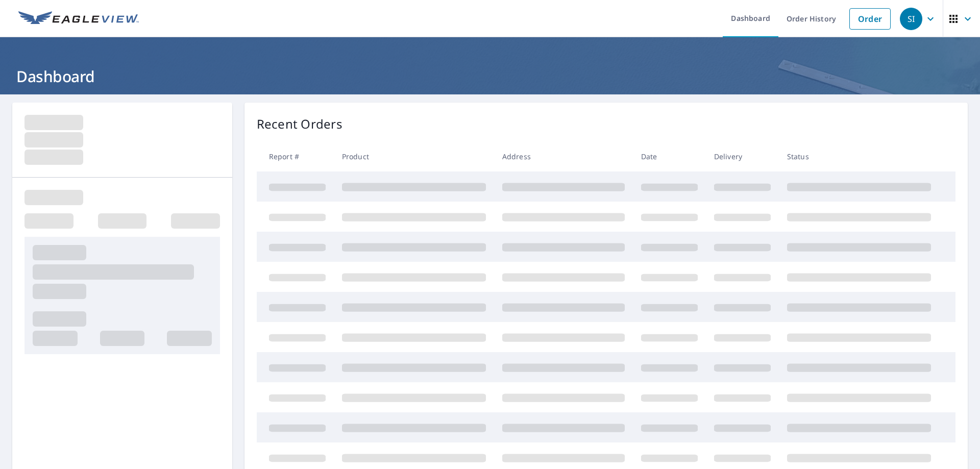 The height and width of the screenshot is (469, 980). Describe the element at coordinates (79, 19) in the screenshot. I see `img: EV Logo` at that location.